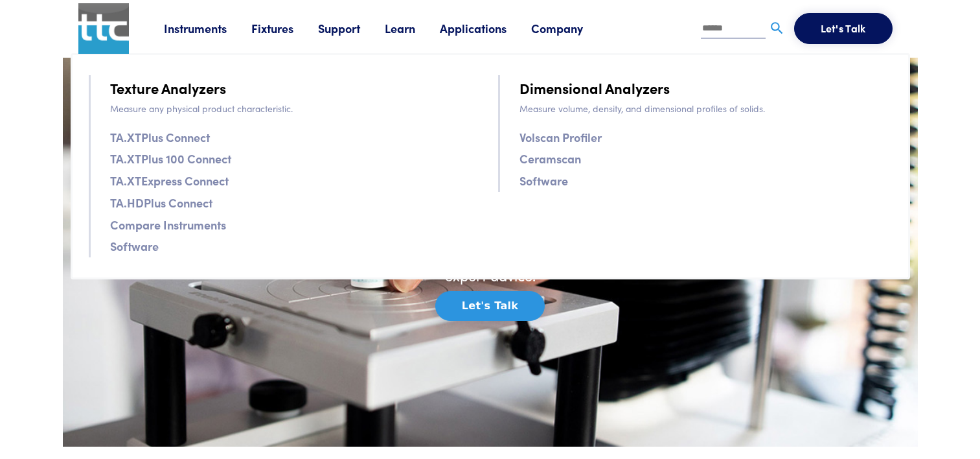  Describe the element at coordinates (171, 158) in the screenshot. I see `a: TA.XTPlus 100 Connect` at that location.